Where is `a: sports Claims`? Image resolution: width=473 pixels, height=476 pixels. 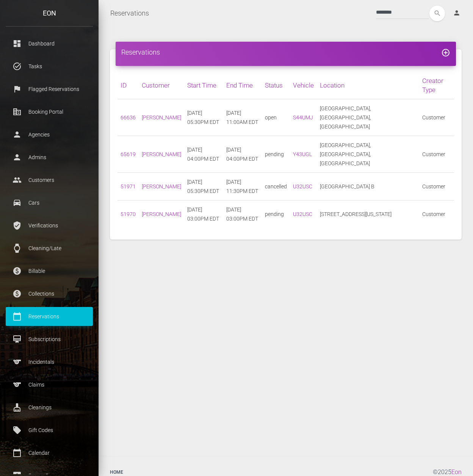
a: sports Claims is located at coordinates (49, 385).